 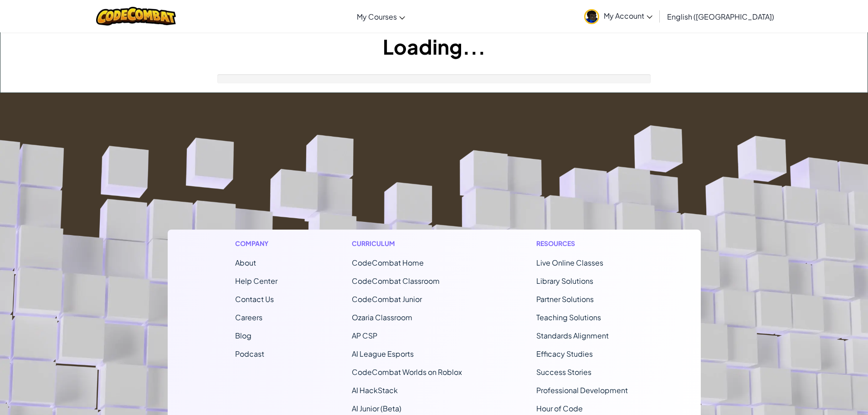 What do you see at coordinates (250, 354) in the screenshot?
I see `a: Podcast` at bounding box center [250, 354].